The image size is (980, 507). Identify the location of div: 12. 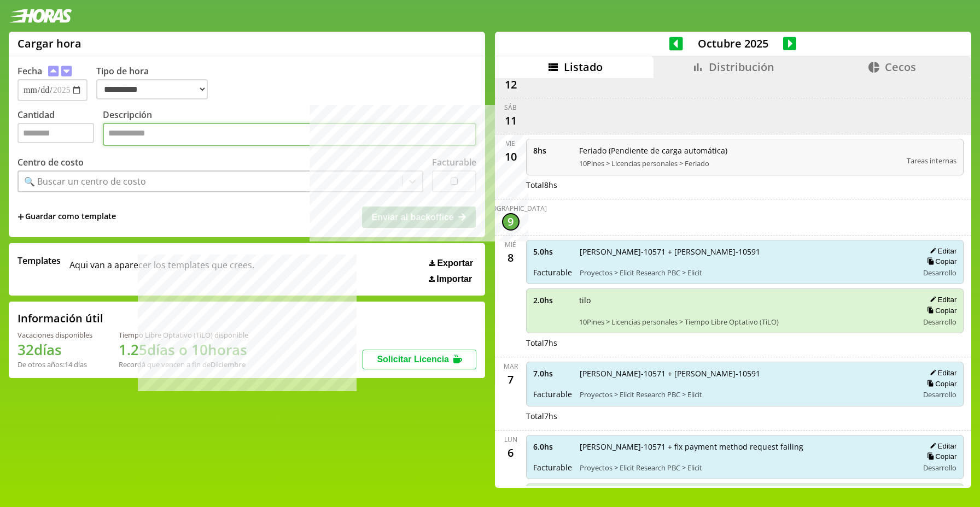
(511, 84).